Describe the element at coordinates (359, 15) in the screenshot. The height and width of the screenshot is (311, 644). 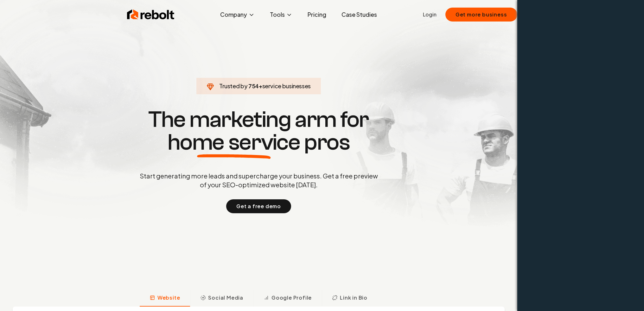
I see `a: Case Studies` at that location.